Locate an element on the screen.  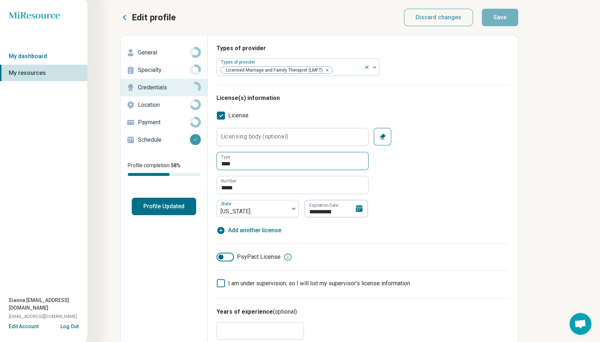
div: Profile completion is located at coordinates (164, 175).